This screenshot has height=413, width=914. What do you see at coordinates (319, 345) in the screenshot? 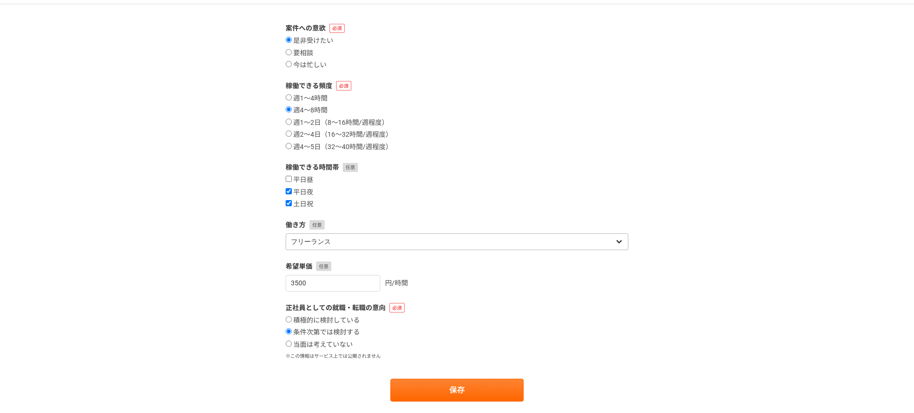
I see `label: 当面は考えていない` at bounding box center [319, 345].